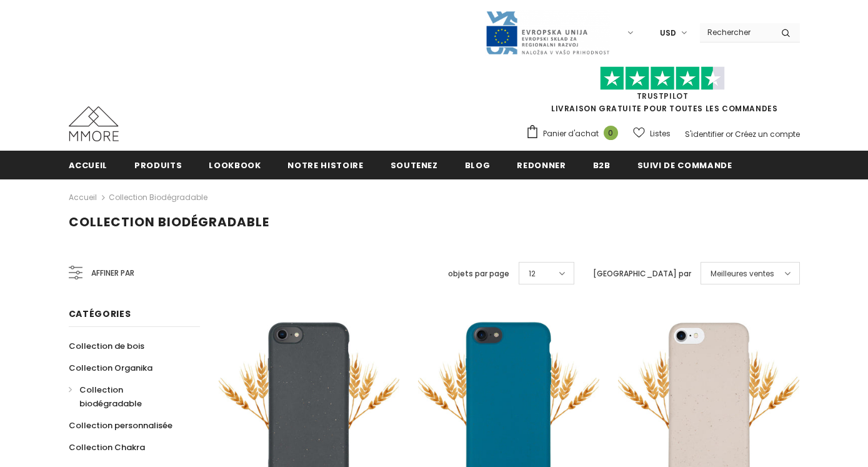 The height and width of the screenshot is (467, 868). I want to click on a: TrustPilot, so click(663, 95).